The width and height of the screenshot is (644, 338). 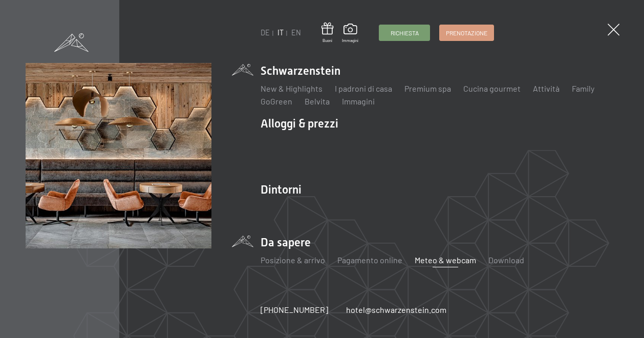 I want to click on span: Immagini, so click(x=350, y=41).